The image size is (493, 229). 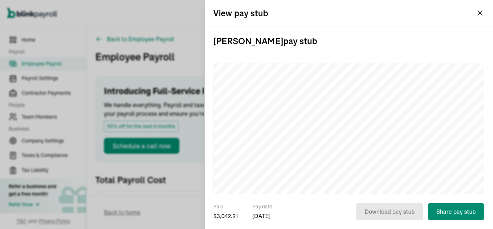 What do you see at coordinates (241, 13) in the screenshot?
I see `h2: View pay stub` at bounding box center [241, 13].